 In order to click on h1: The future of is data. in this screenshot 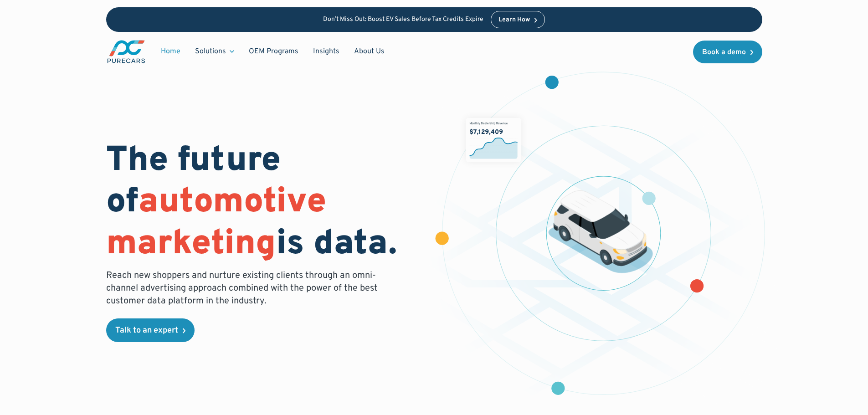, I will do `click(264, 203)`.